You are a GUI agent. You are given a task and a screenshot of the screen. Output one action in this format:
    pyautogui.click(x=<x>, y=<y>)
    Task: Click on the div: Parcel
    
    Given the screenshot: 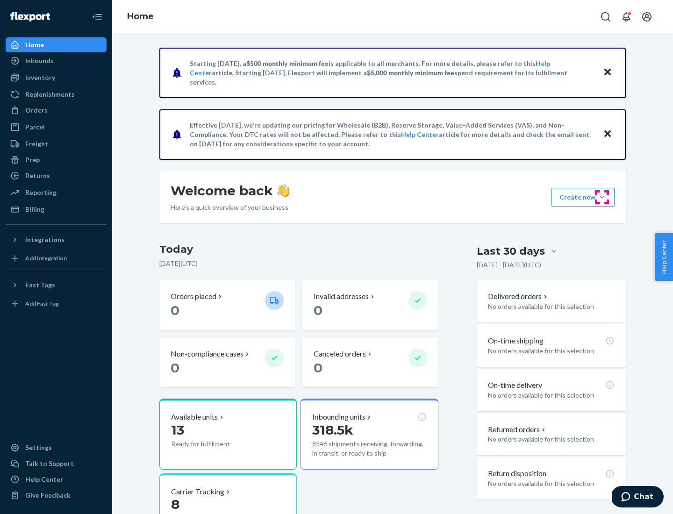 What is the action you would take?
    pyautogui.click(x=35, y=127)
    